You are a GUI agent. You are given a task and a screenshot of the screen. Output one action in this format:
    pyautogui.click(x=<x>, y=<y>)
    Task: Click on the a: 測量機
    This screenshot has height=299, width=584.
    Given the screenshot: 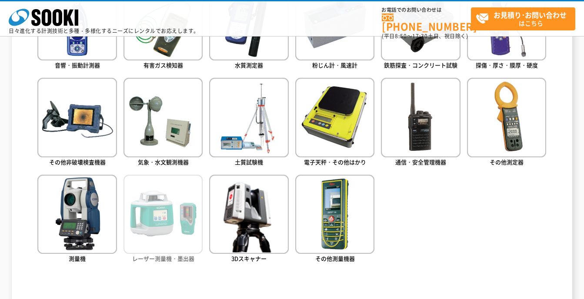 What is the action you would take?
    pyautogui.click(x=77, y=219)
    